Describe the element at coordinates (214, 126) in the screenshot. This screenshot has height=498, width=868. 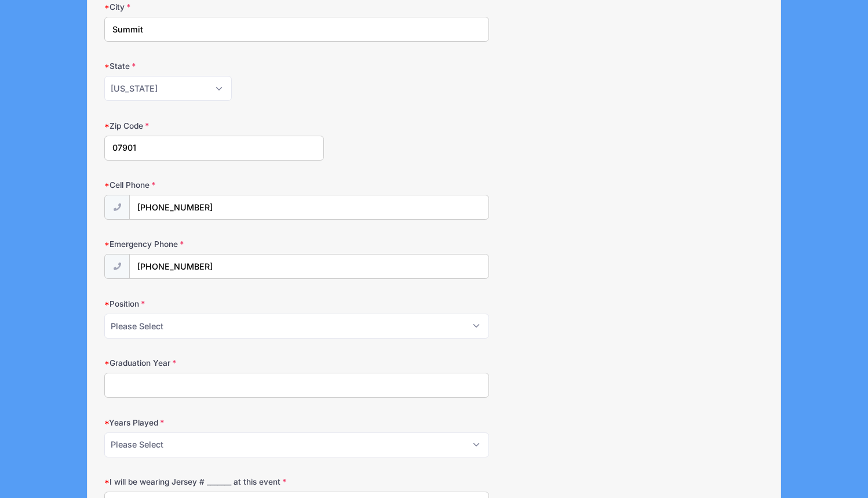
I see `label: Zip Code` at that location.